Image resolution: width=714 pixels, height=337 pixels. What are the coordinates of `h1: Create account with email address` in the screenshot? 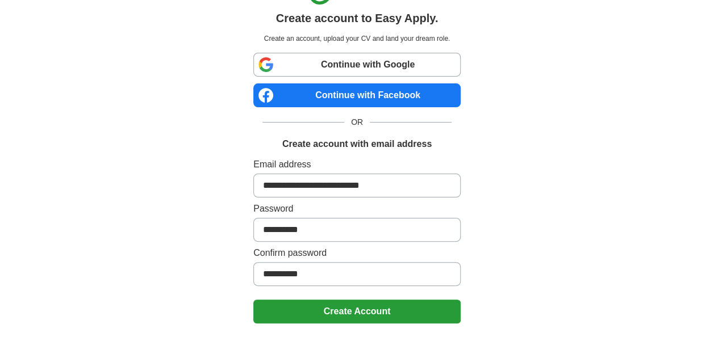 It's located at (357, 144).